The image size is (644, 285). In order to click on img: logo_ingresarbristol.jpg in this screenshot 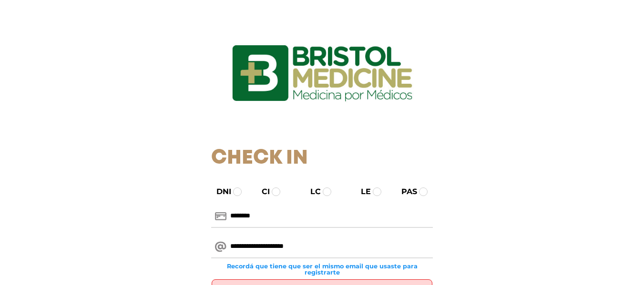, I will do `click(322, 73)`.